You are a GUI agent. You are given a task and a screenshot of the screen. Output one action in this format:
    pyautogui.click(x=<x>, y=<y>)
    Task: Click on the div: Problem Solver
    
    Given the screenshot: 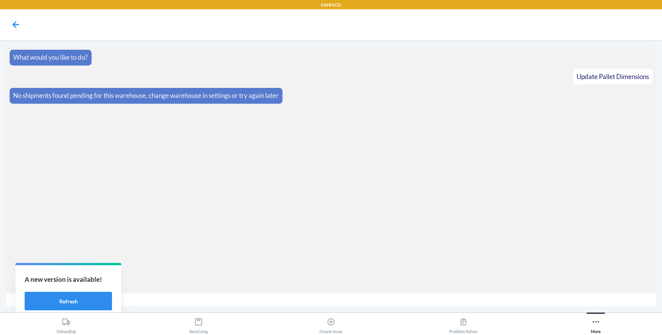 What is the action you would take?
    pyautogui.click(x=464, y=324)
    